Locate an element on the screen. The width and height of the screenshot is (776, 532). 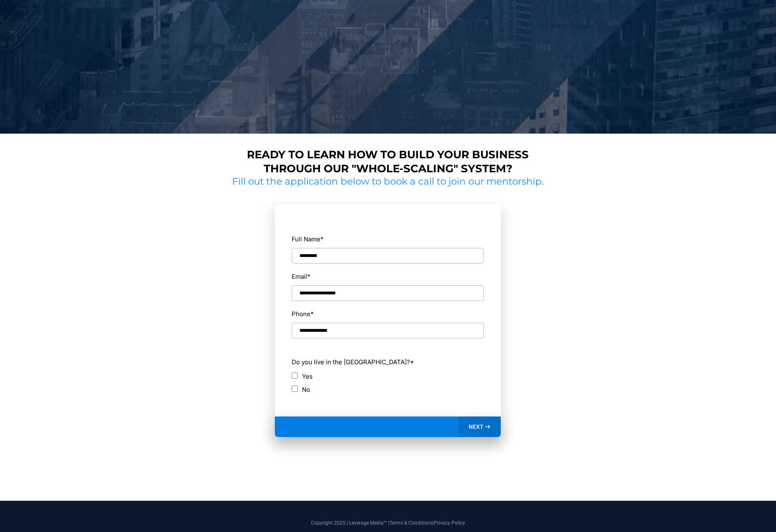
label: Phone is located at coordinates (388, 314).